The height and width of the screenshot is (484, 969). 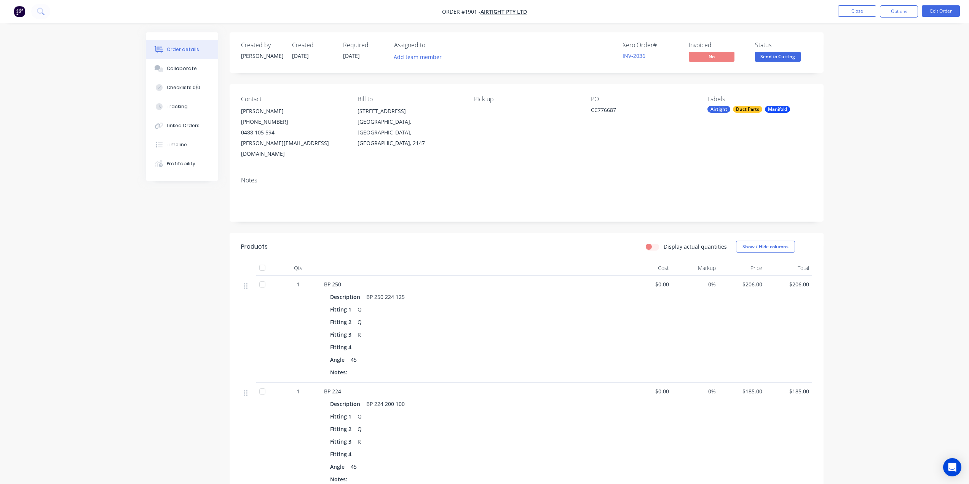 What do you see at coordinates (340, 372) in the screenshot?
I see `div: Notes:` at bounding box center [340, 372].